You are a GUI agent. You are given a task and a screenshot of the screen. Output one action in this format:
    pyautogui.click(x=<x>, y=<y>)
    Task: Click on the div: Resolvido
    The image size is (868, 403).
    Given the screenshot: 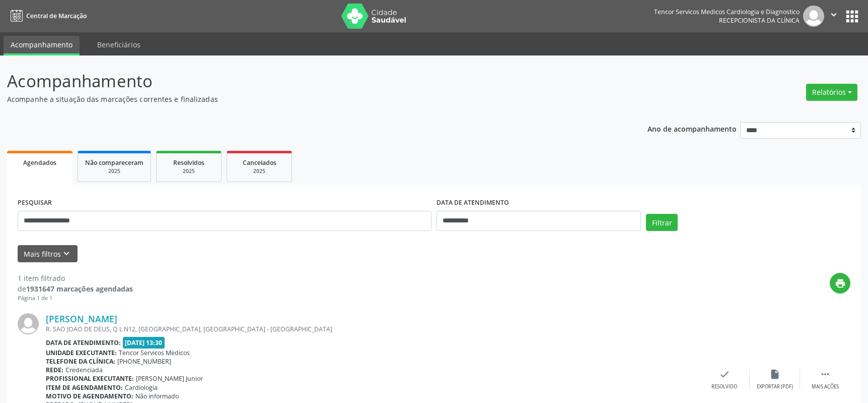 What is the action you would take?
    pyautogui.click(x=724, y=386)
    